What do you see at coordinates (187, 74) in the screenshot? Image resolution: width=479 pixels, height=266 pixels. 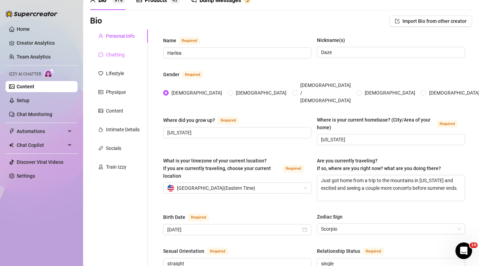 I see `label: Gender` at bounding box center [187, 74].